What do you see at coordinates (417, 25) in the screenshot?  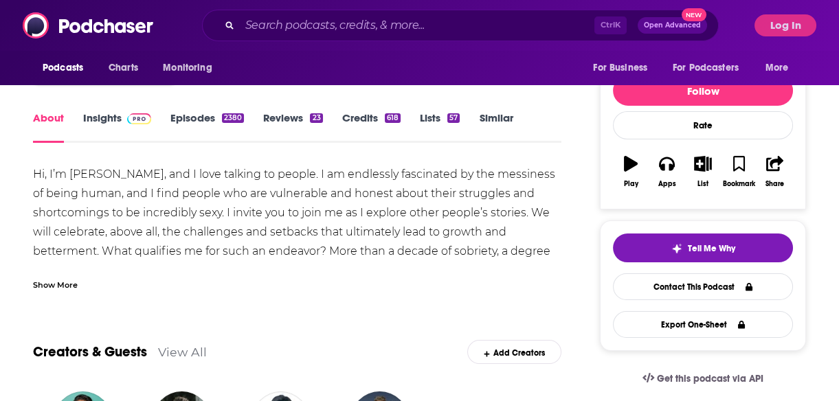 I see `input: Search podcasts, credits, & more...` at bounding box center [417, 25].